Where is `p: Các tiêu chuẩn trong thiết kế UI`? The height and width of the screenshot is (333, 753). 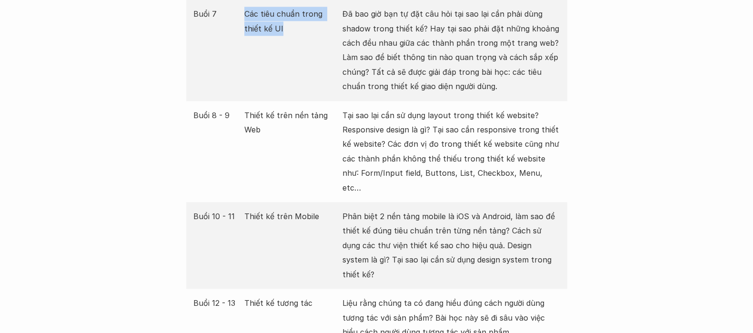 p: Các tiêu chuẩn trong thiết kế UI is located at coordinates (291, 21).